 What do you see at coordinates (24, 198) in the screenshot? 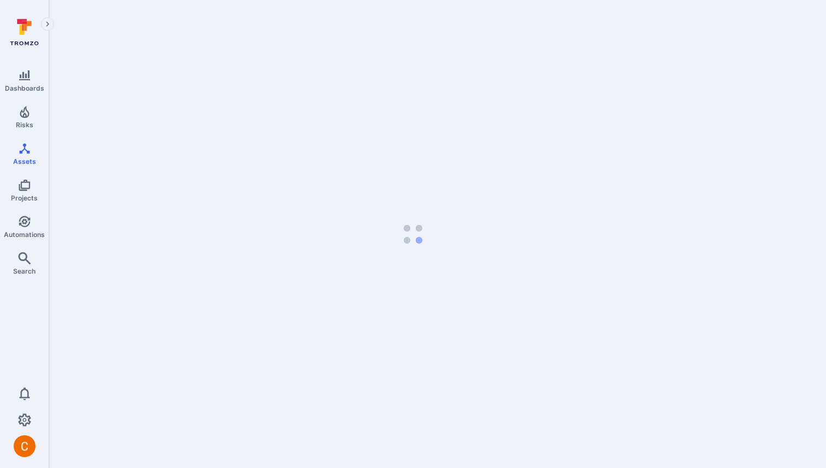
I see `span: Projects` at bounding box center [24, 198].